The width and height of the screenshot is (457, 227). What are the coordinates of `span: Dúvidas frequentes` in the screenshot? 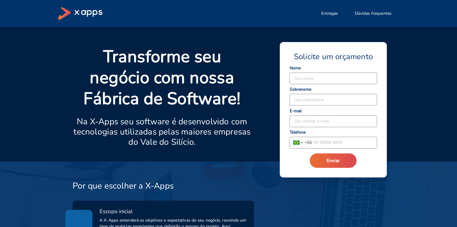 It's located at (373, 14).